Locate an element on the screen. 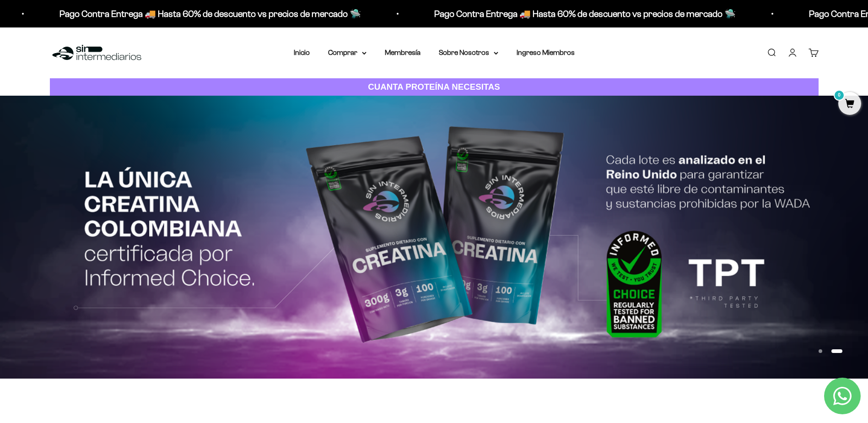 The width and height of the screenshot is (868, 423). a: Membresía is located at coordinates (402, 52).